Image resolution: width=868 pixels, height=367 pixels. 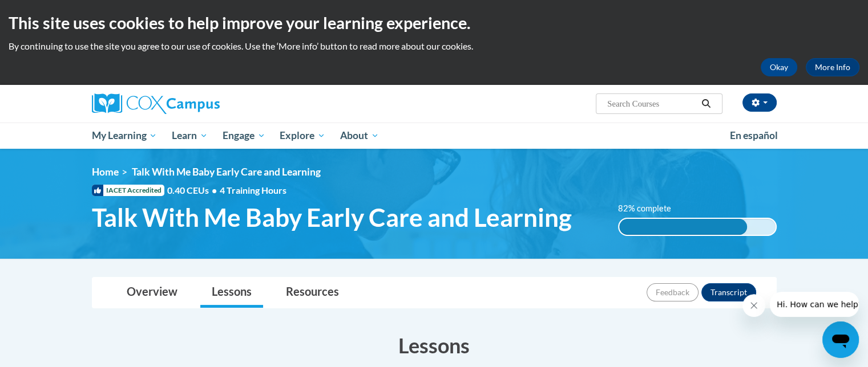 What do you see at coordinates (189, 135) in the screenshot?
I see `span: Learn` at bounding box center [189, 135].